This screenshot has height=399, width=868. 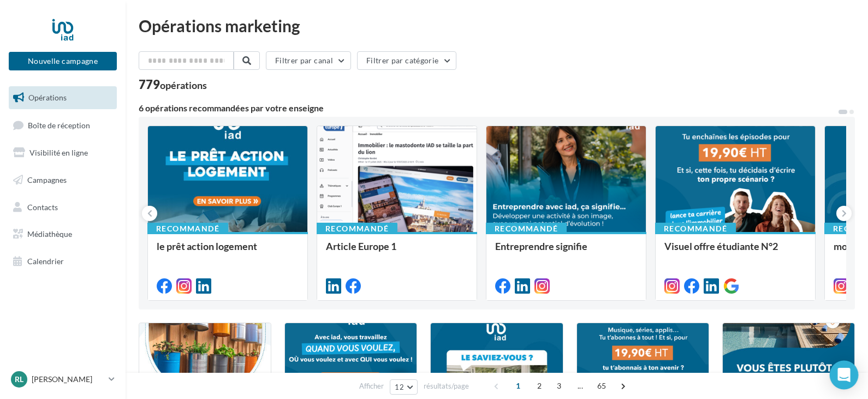 I want to click on div: Open Intercom Messenger, so click(x=844, y=375).